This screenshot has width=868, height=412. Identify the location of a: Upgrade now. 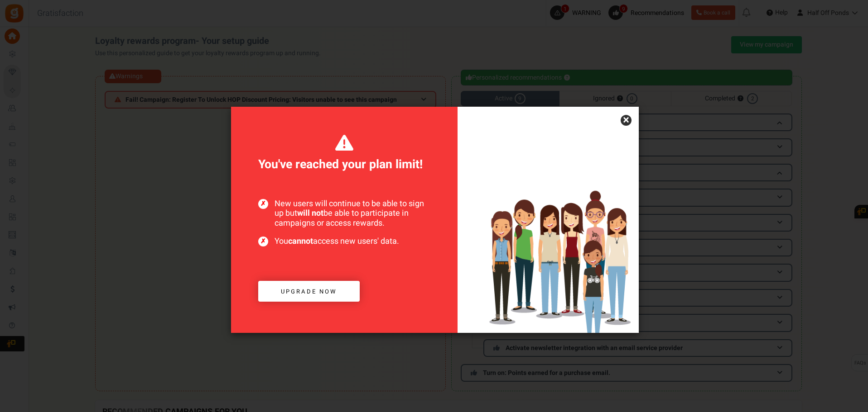
(309, 292).